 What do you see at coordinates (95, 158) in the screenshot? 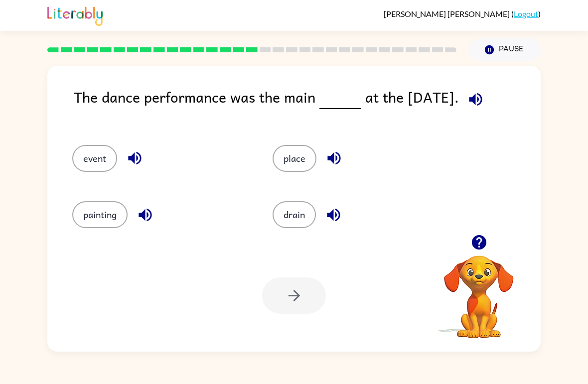
I see `button: event` at bounding box center [95, 158].